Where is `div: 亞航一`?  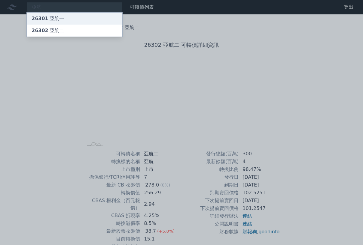 div: 亞航一 is located at coordinates (48, 19).